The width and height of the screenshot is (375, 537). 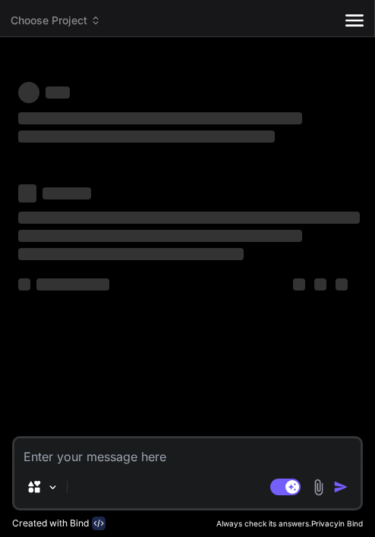 I want to click on img: bind-logo, so click(x=99, y=523).